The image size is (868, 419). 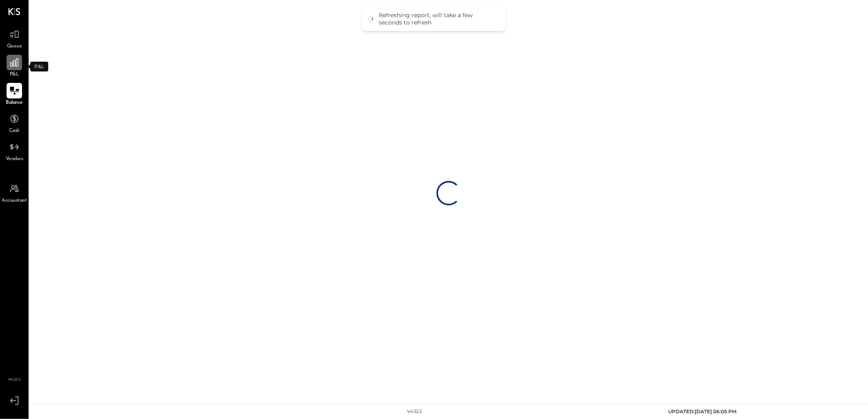 I want to click on span: Vendors, so click(x=14, y=159).